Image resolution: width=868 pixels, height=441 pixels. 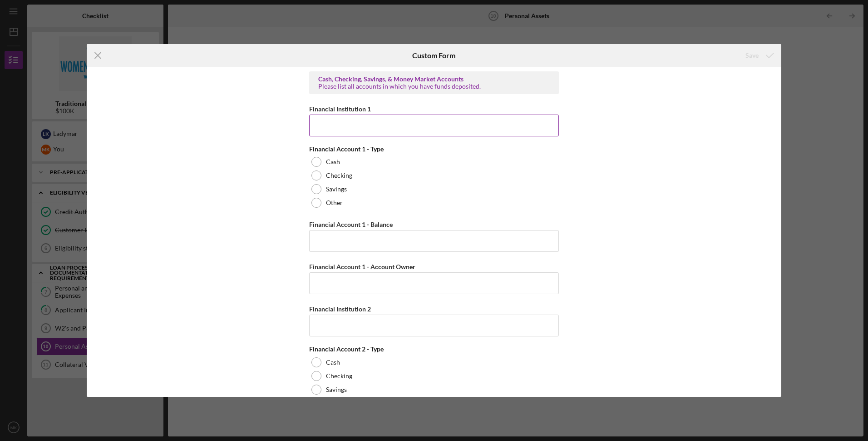 What do you see at coordinates (752, 55) in the screenshot?
I see `div: Save` at bounding box center [752, 55].